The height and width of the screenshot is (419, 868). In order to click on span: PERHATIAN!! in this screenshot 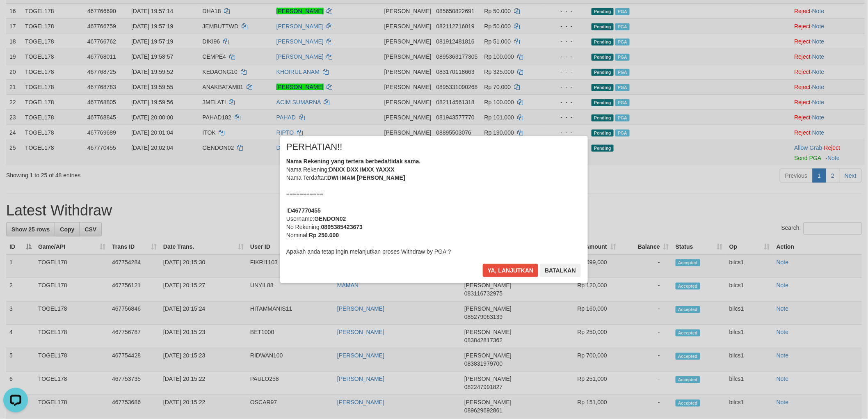, I will do `click(314, 147)`.